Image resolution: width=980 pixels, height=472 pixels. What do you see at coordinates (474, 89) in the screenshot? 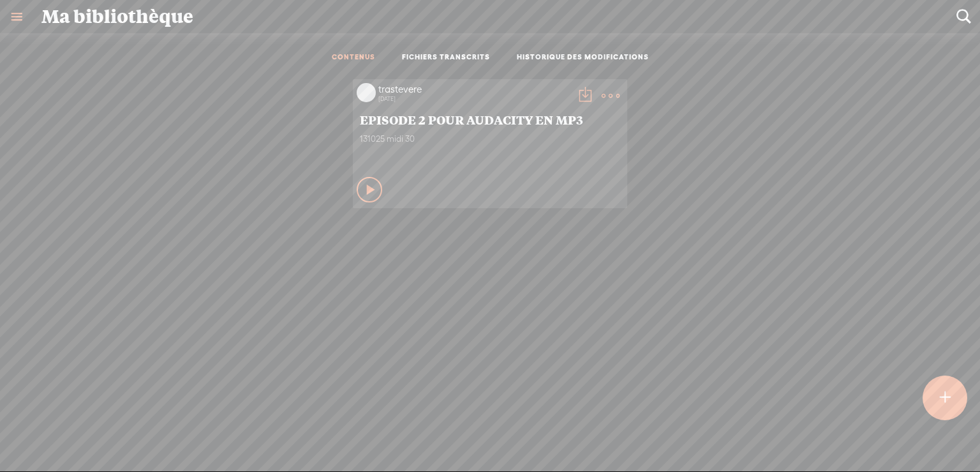
I see `div: trastevere` at bounding box center [474, 89].